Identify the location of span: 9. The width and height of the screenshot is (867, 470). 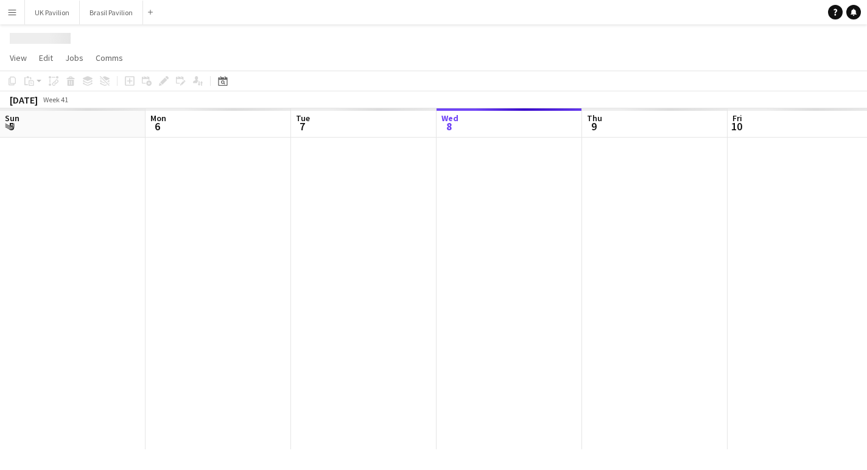
(593, 126).